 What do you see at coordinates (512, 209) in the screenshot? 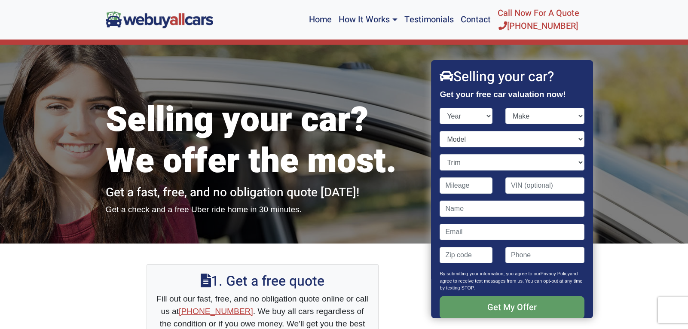
I see `input: Name` at bounding box center [512, 209].